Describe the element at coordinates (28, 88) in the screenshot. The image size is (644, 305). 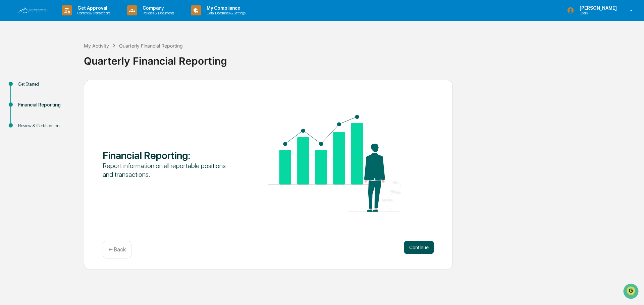
I see `span: Preclearance` at that location.